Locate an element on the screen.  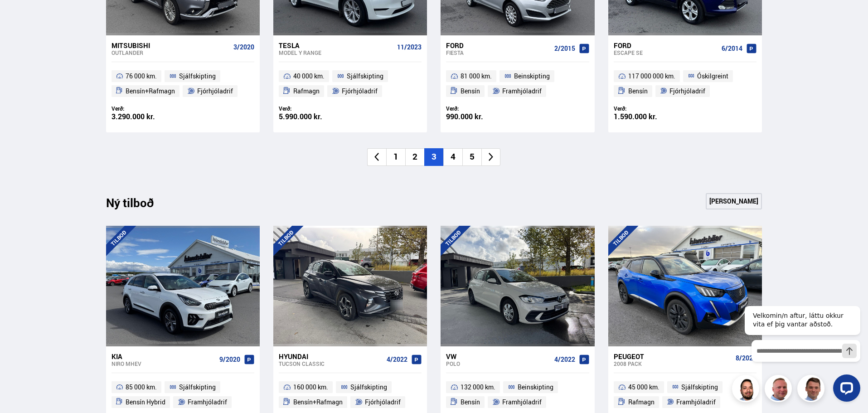
span: 132 000 km. is located at coordinates (478, 387).